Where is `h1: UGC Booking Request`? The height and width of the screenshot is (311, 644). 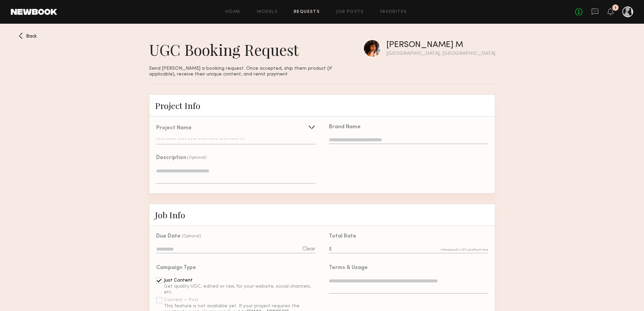 h1: UGC Booking Request is located at coordinates (243, 50).